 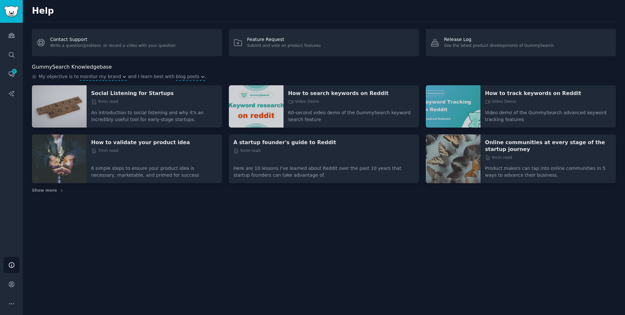 What do you see at coordinates (548, 93) in the screenshot?
I see `p: How to track keywords on Reddit` at bounding box center [548, 93].